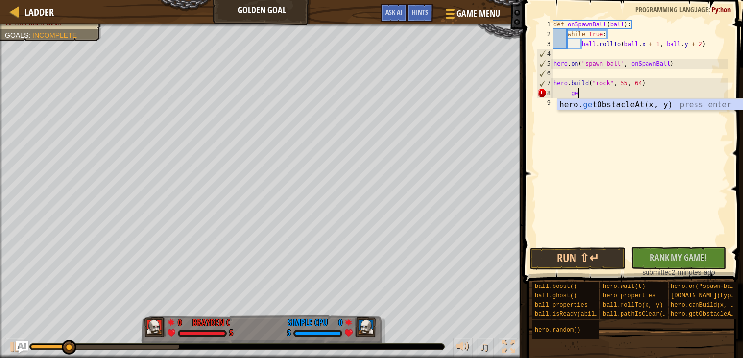 The height and width of the screenshot is (358, 743). Describe the element at coordinates (37, 12) in the screenshot. I see `a: Ladder` at that location.